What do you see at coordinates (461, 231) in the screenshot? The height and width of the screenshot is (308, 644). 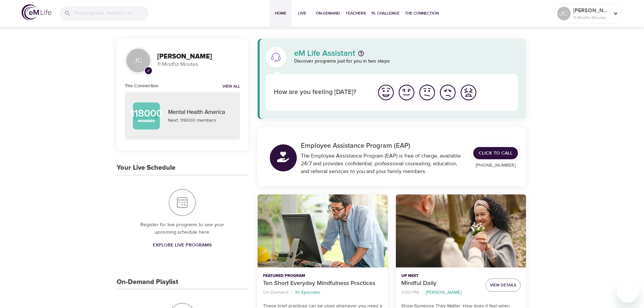 I see `button: Mindful Daily` at bounding box center [461, 231].